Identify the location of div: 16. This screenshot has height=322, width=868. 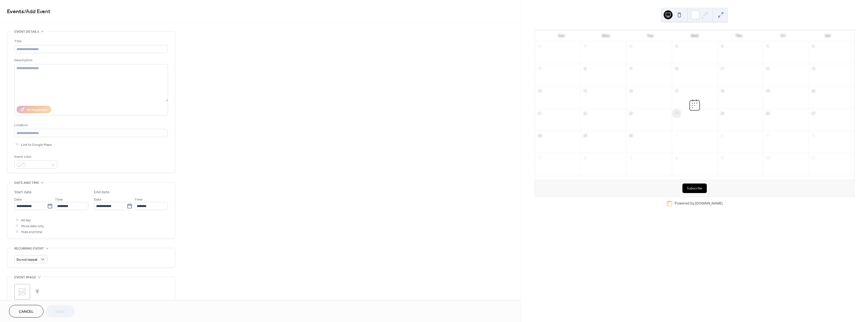
(631, 92).